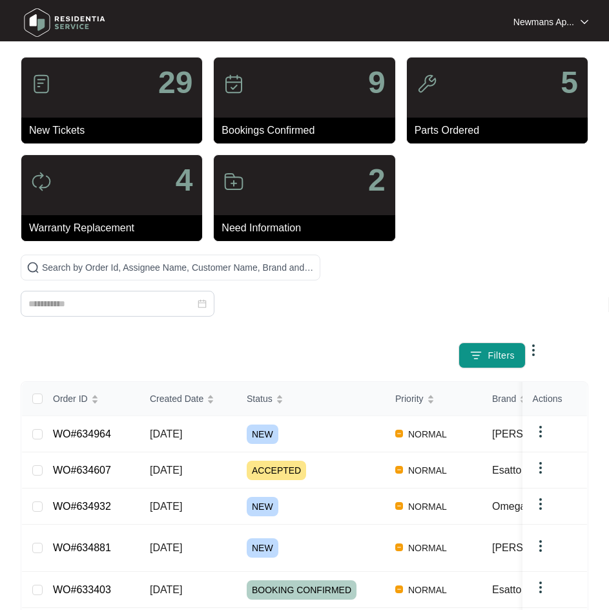  Describe the element at coordinates (311, 399) in the screenshot. I see `th: Status` at that location.